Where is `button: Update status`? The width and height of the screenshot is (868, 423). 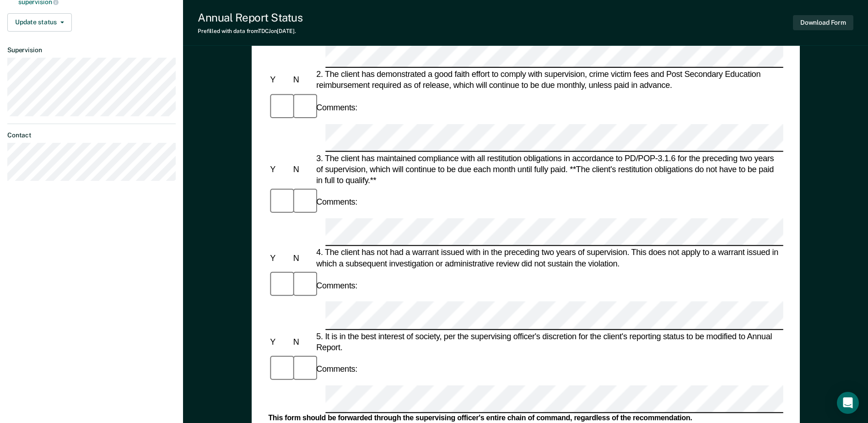
button: Update status is located at coordinates (39, 22).